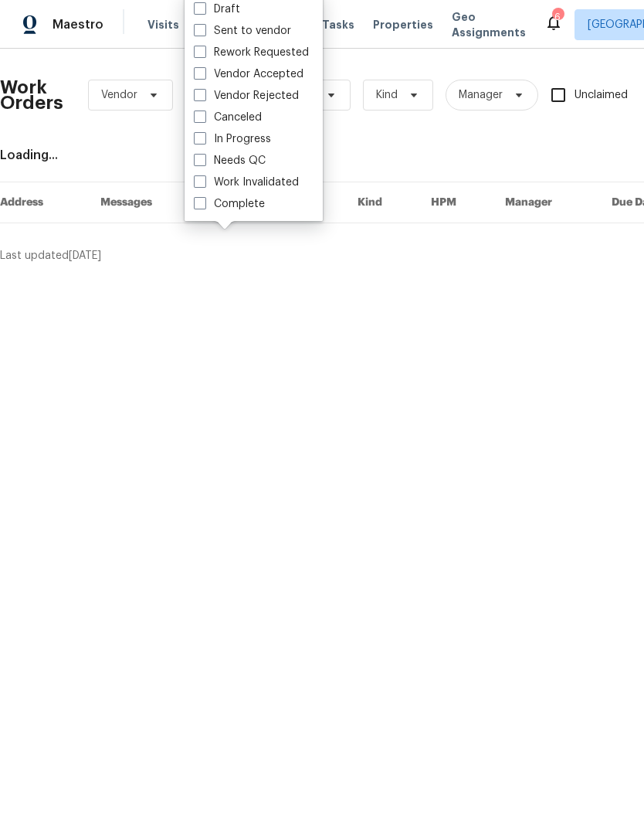 The image size is (644, 840). Describe the element at coordinates (243, 31) in the screenshot. I see `label: Sent to vendor` at that location.